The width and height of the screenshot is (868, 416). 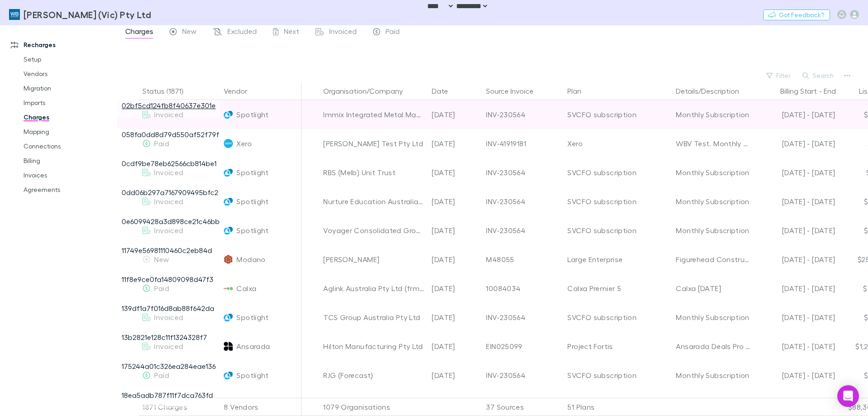 What do you see at coordinates (713, 346) in the screenshot?
I see `div: Ansarada Deals Pro 1GB - 3 Months` at bounding box center [713, 346].